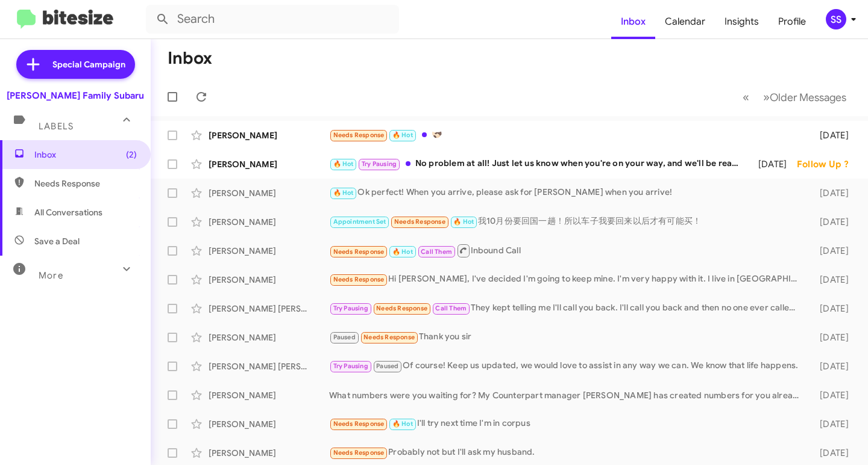 The image size is (868, 465). Describe the element at coordinates (741, 22) in the screenshot. I see `span: Insights` at that location.